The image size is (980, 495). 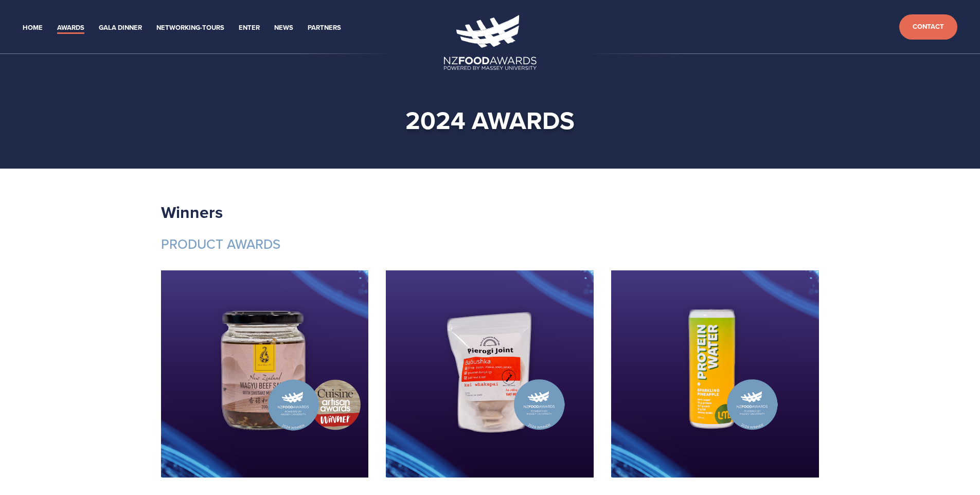 What do you see at coordinates (71, 28) in the screenshot?
I see `a: Awards` at bounding box center [71, 28].